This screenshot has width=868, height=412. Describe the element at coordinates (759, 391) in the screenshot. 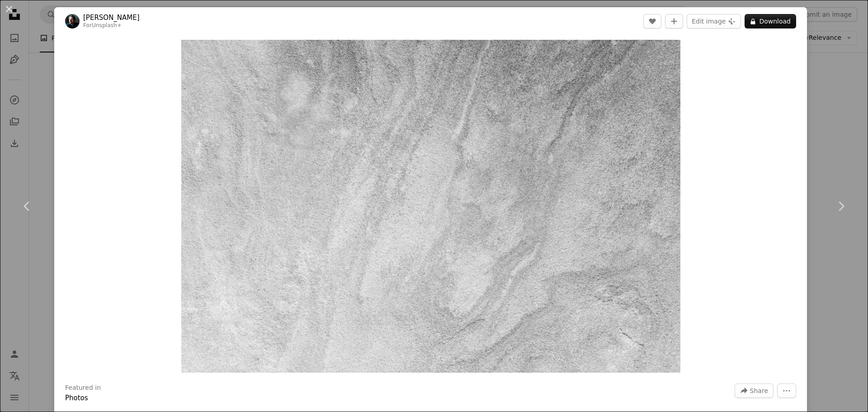

I see `span: Share` at that location.